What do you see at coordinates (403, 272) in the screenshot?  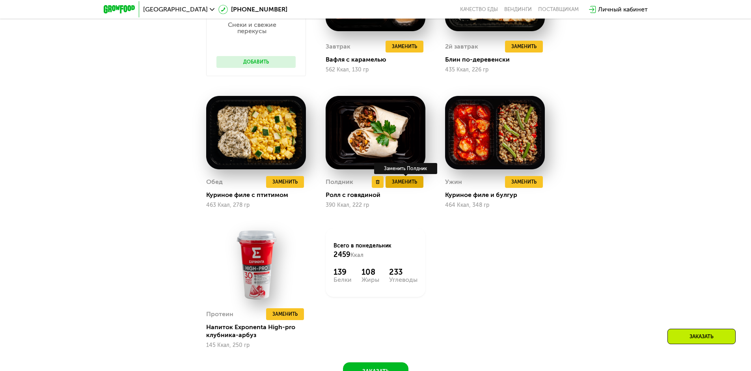 I see `div: 233` at bounding box center [403, 272].